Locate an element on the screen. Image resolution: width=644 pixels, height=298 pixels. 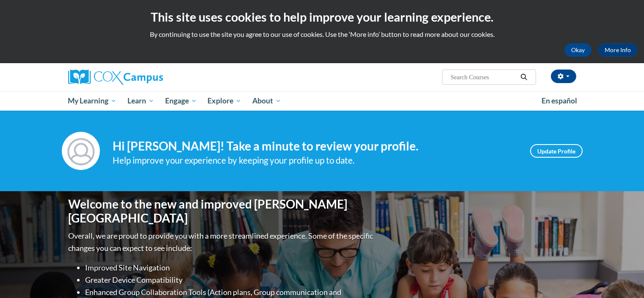
button: Account Settings is located at coordinates (563, 76).